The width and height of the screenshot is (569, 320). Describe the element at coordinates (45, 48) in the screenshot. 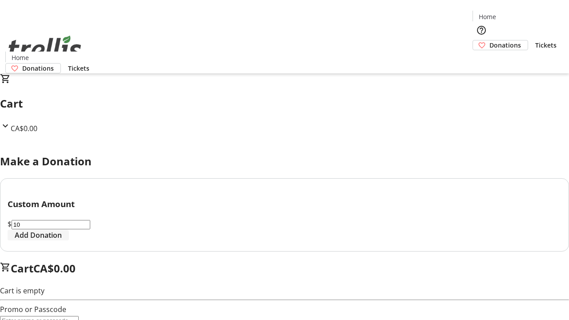

I see `img: Orient E2E Organization nSBodVTfVw's Logo` at that location.